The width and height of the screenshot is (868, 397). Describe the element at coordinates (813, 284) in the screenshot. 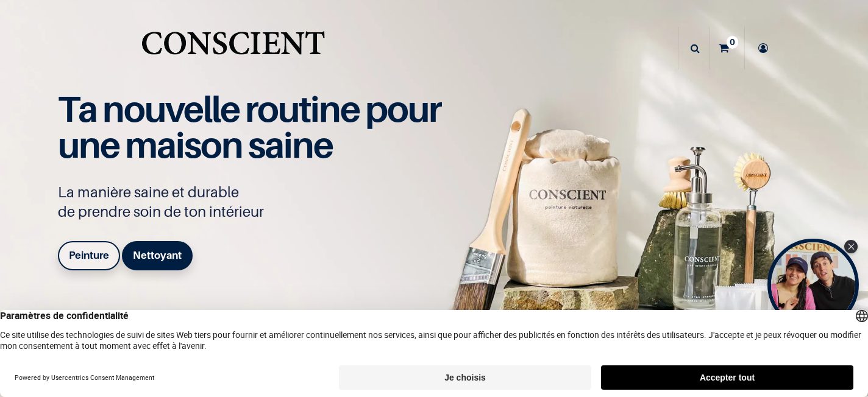

I see `div: Tolstoy bubble widget` at that location.